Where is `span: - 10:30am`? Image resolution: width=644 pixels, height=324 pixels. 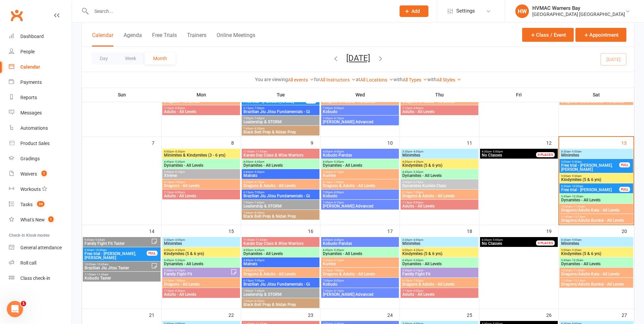
span: - 10:30am is located at coordinates (577, 260).